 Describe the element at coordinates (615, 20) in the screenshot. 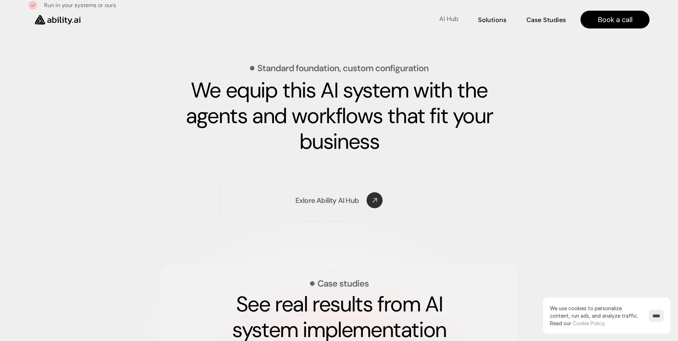

I see `a: Book a call` at that location.